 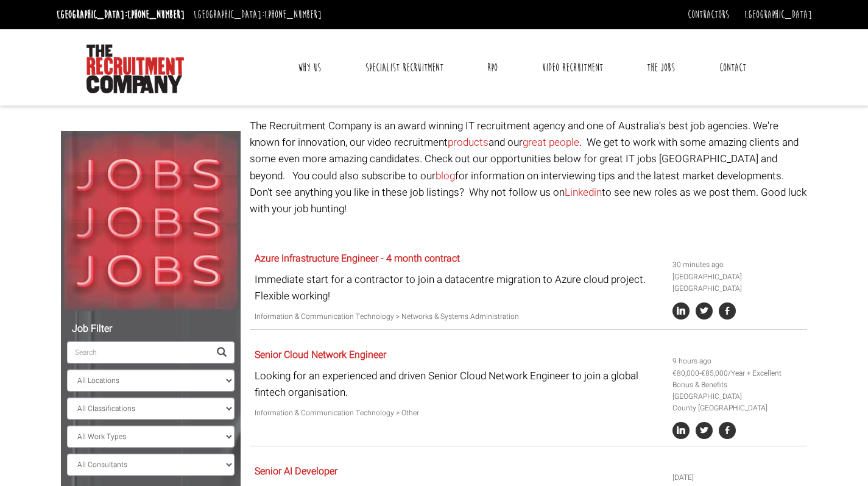 I want to click on a: Senior Cloud Network Engineer, so click(x=321, y=355).